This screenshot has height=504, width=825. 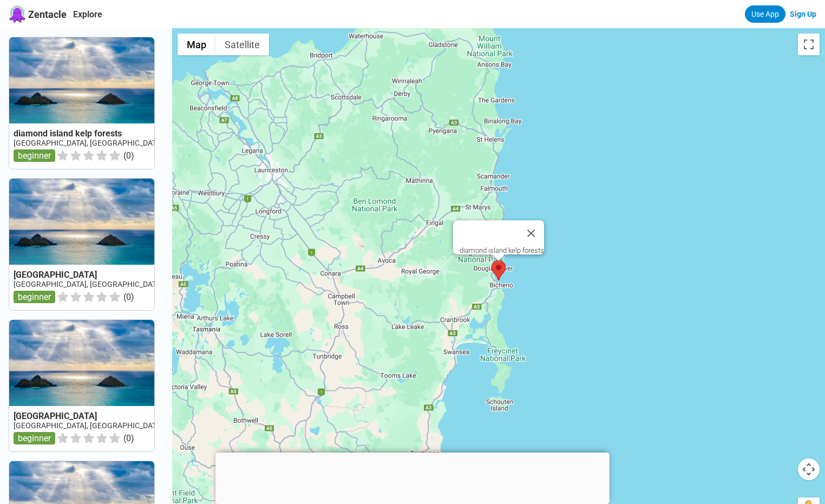 I want to click on button: Show satellite imagery, so click(x=242, y=44).